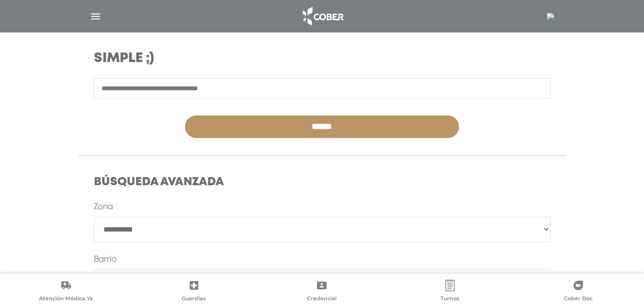  I want to click on a: Guardias, so click(194, 291).